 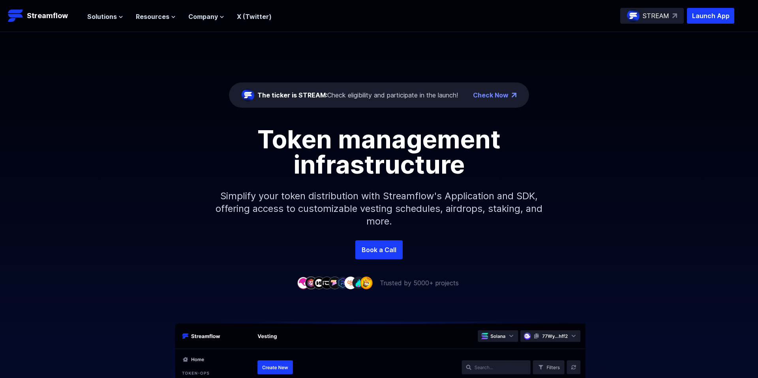 What do you see at coordinates (105, 17) in the screenshot?
I see `button: Solutions` at bounding box center [105, 17].